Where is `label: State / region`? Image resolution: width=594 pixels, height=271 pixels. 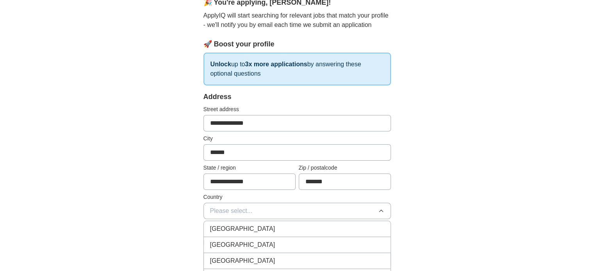 label: State / region is located at coordinates (249, 168).